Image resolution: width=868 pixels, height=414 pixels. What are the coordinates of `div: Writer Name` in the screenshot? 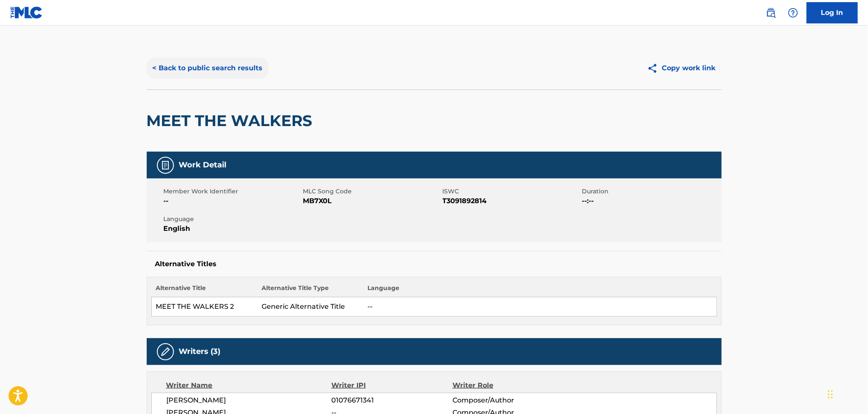 It's located at (249, 385).